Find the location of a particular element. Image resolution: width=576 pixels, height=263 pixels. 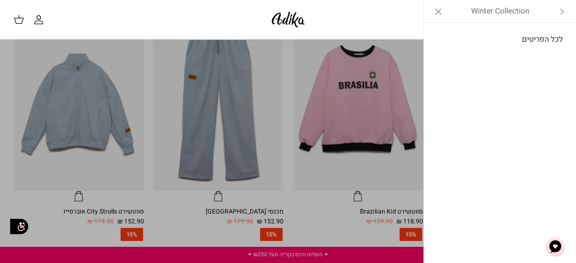

img: Adika IL is located at coordinates (288, 19).